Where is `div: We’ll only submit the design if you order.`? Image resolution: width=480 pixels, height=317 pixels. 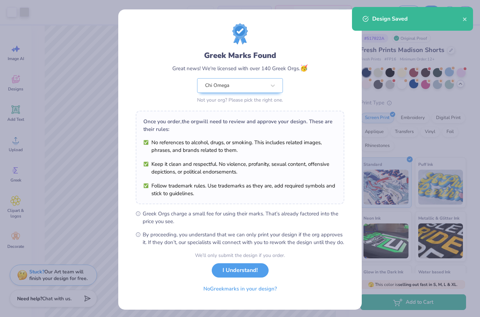 div: We’ll only submit the design if you order. is located at coordinates (240, 255).